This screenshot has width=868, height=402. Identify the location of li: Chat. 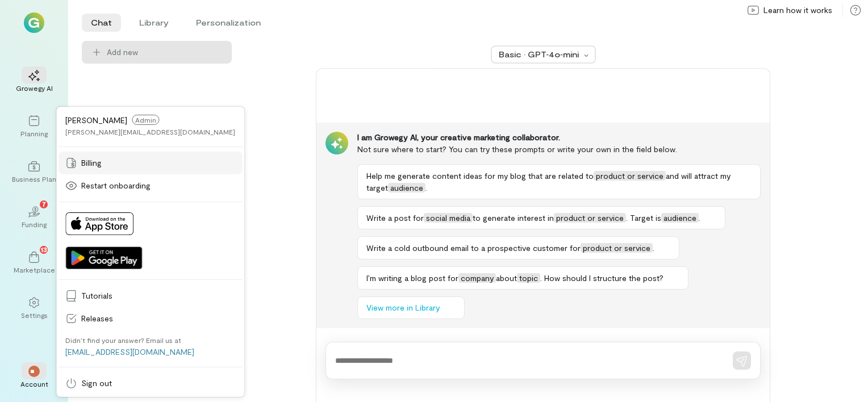
(101, 23).